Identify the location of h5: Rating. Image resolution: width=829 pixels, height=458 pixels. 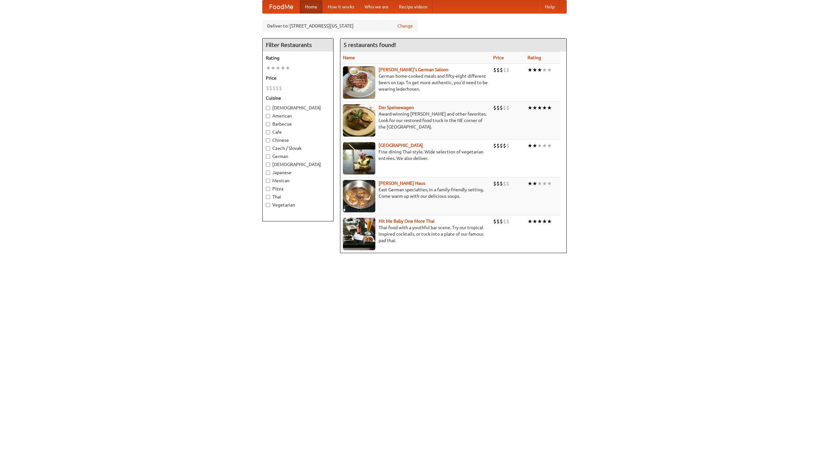
(298, 58).